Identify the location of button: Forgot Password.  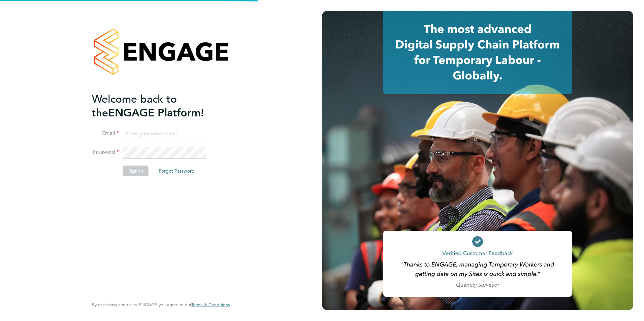
(176, 171).